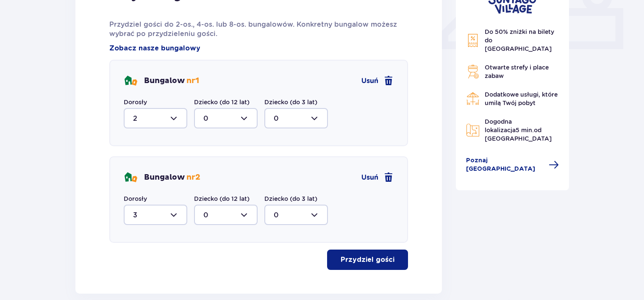 This screenshot has height=300, width=644. Describe the element at coordinates (193, 81) in the screenshot. I see `span: nr 1` at that location.